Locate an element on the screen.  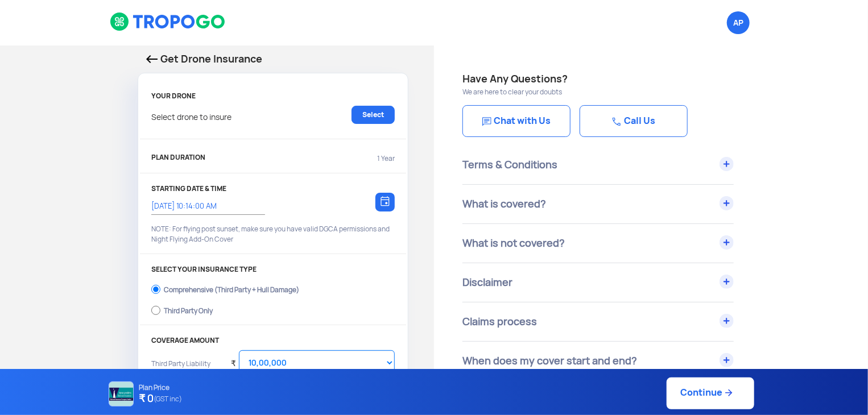
div: Comprehensive (Third Party + Hull Damage) is located at coordinates (231, 288).